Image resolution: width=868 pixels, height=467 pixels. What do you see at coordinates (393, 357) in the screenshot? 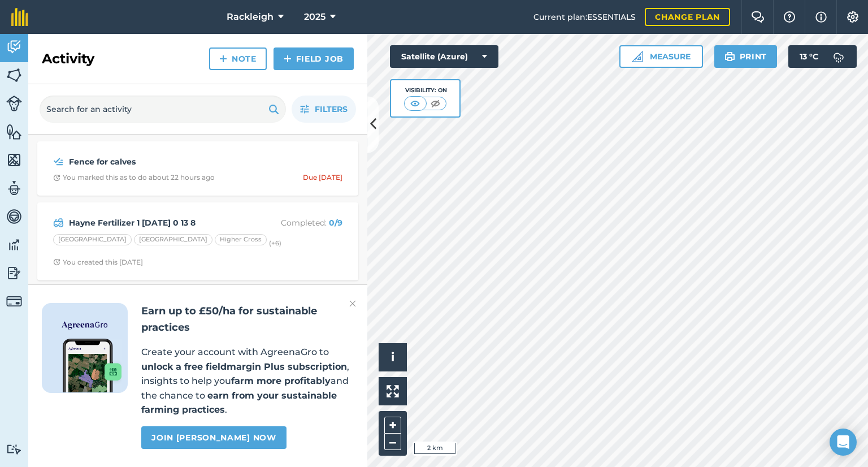
I see `span: i` at bounding box center [393, 357].